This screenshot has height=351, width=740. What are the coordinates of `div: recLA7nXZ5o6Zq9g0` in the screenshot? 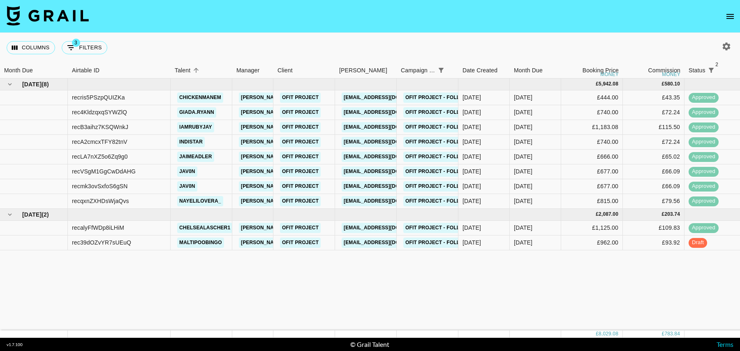 It's located at (100, 157).